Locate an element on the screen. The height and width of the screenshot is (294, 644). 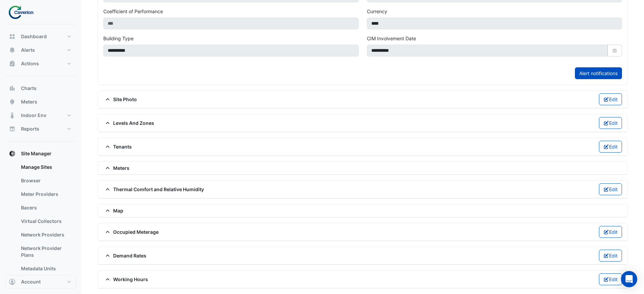
span: Levels And Zones is located at coordinates (129, 123).